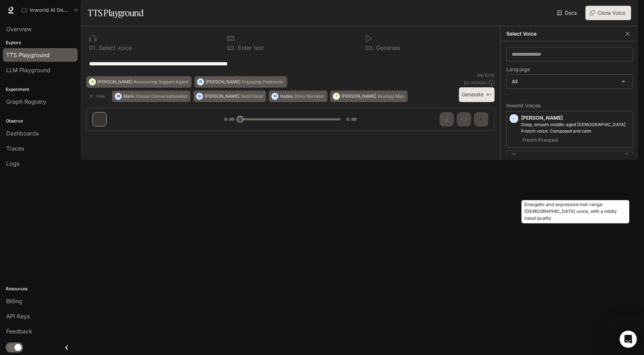 This screenshot has width=644, height=355. Describe the element at coordinates (608, 13) in the screenshot. I see `button: Clone Voice` at that location.